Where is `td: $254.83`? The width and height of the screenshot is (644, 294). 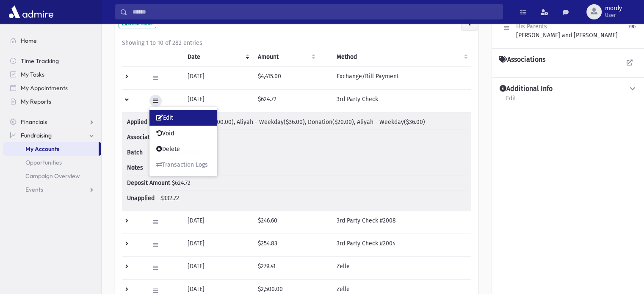
td: $254.83 is located at coordinates (286, 246).